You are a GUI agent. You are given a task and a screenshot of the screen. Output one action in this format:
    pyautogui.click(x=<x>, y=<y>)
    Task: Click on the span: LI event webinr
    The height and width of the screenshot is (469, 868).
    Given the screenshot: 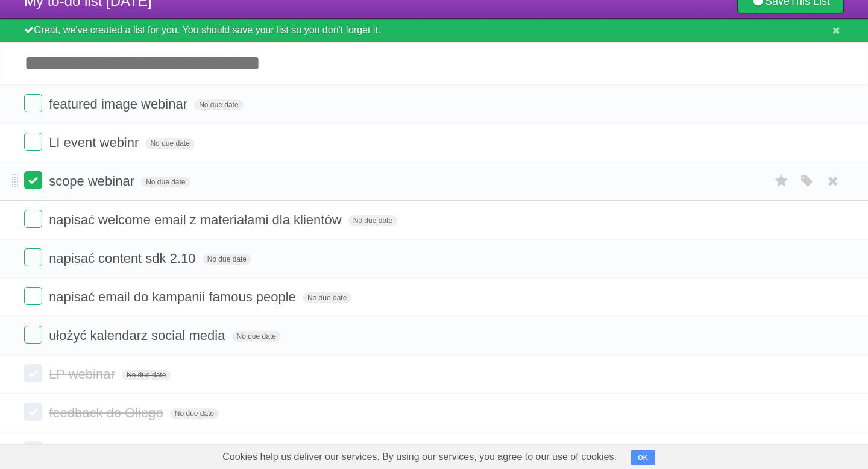 What is the action you would take?
    pyautogui.click(x=95, y=142)
    